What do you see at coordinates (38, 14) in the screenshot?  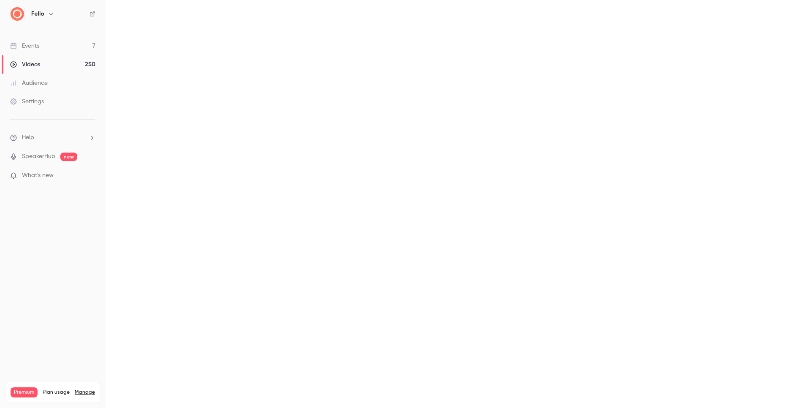 I see `h6: Fello` at bounding box center [38, 14].